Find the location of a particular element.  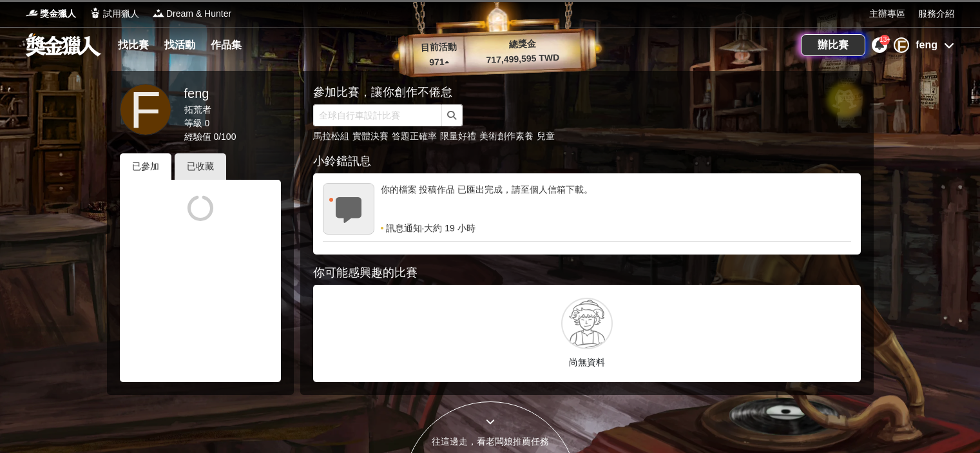

a: 辦比賽 is located at coordinates (833, 45).